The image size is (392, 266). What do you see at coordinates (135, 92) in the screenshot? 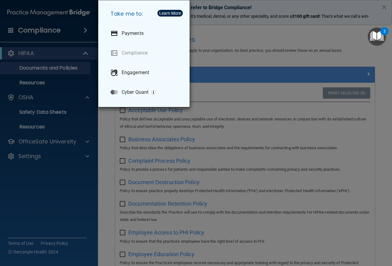
I see `p: Cyber Quant` at bounding box center [135, 92].